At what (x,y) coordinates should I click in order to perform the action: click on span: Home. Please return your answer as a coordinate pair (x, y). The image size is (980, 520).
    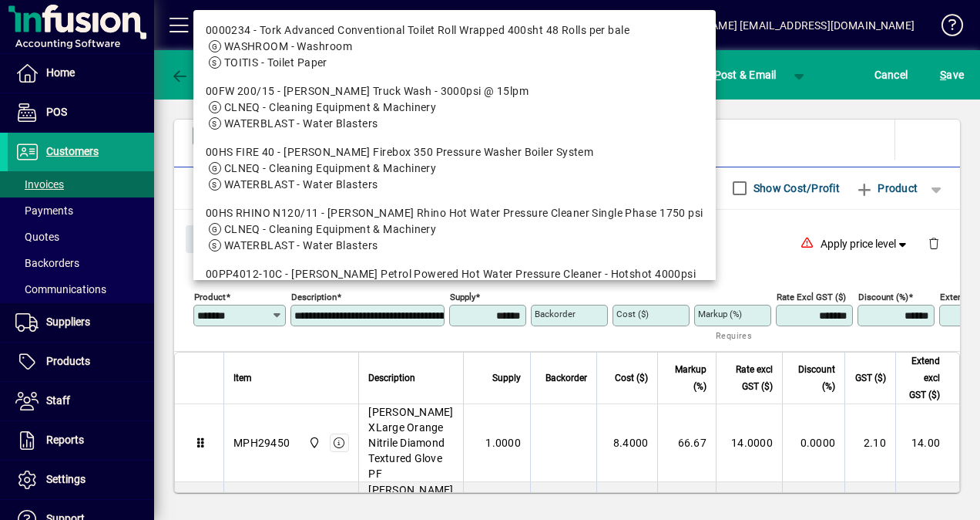
    Looking at the image, I should click on (60, 73).